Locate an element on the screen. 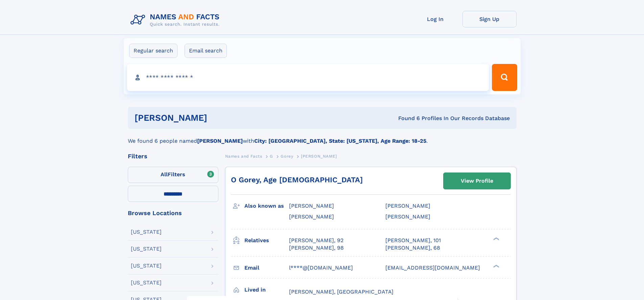 The width and height of the screenshot is (644, 300). span: All is located at coordinates (164, 174).